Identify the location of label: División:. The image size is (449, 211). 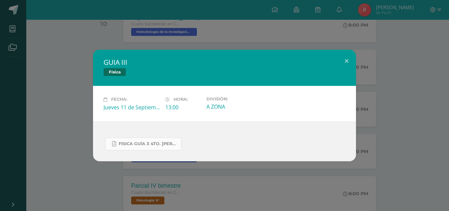
(235, 99).